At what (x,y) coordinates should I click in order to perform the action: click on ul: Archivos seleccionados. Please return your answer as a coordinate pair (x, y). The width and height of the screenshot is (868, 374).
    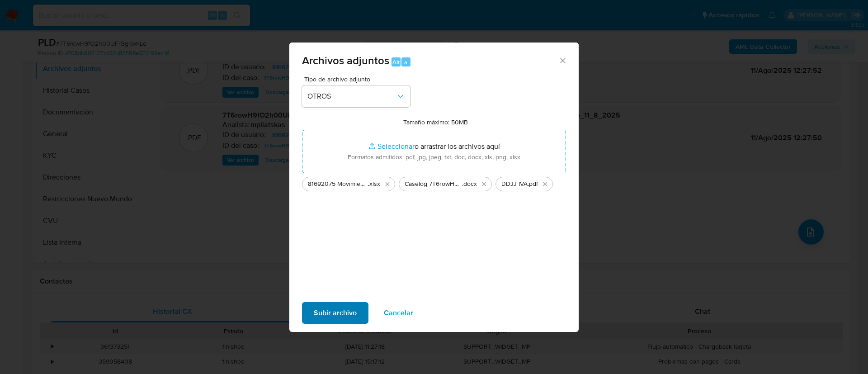
    Looking at the image, I should click on (434, 182).